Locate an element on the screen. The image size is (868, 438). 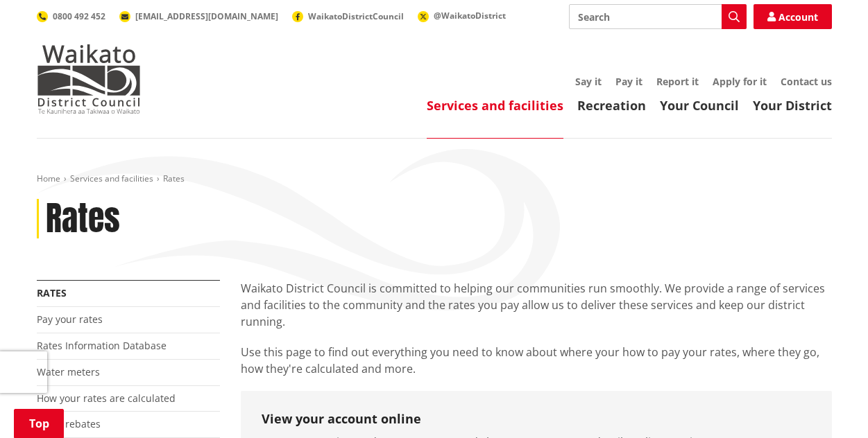
a: Your District is located at coordinates (792, 106).